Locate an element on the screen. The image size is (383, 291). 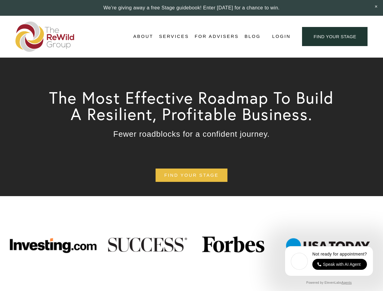
span: Fewer roadblocks for a confident journey. is located at coordinates (191, 134).